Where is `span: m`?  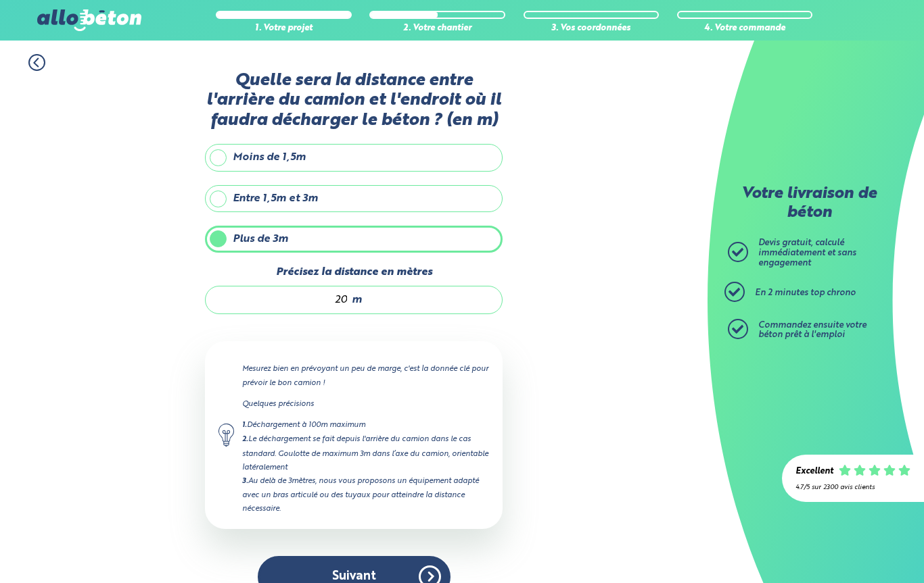 span: m is located at coordinates (356, 300).